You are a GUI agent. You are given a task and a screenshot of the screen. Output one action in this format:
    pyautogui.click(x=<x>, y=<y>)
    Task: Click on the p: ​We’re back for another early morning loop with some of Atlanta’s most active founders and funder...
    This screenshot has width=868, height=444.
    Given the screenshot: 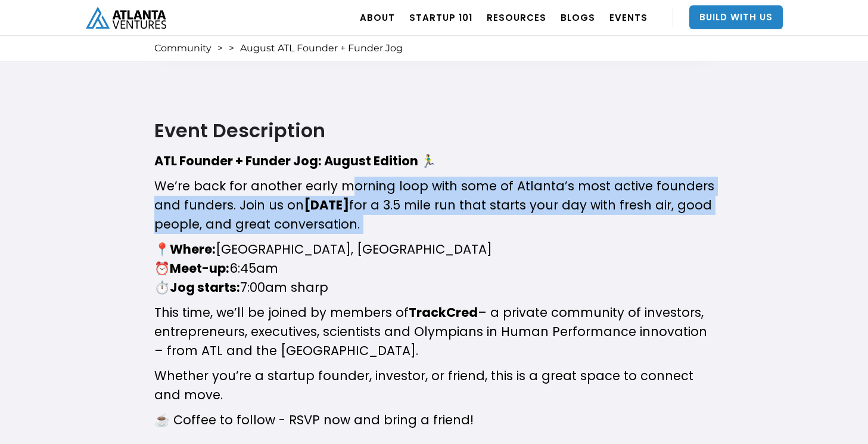 What is the action you would take?
    pyautogui.click(x=434, y=205)
    